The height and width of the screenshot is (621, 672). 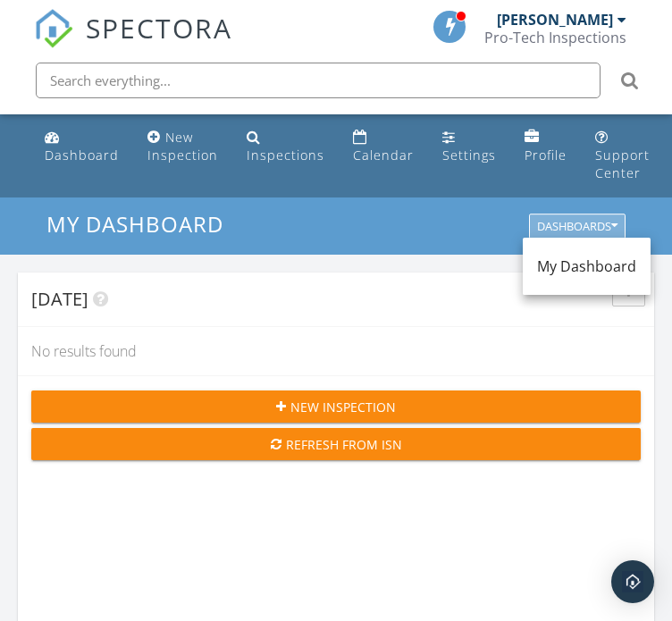 What do you see at coordinates (336, 351) in the screenshot?
I see `div: No results found` at bounding box center [336, 351].